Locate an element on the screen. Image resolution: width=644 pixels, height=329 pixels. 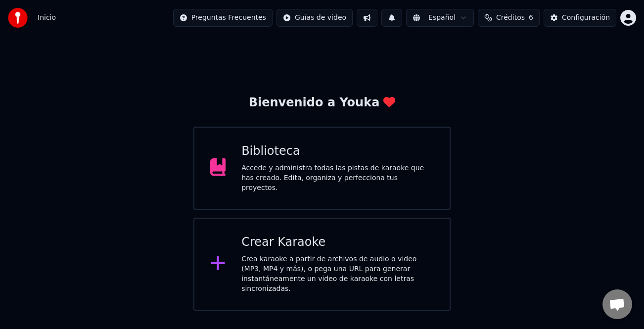
button: Preguntas Frecuentes is located at coordinates (223, 18).